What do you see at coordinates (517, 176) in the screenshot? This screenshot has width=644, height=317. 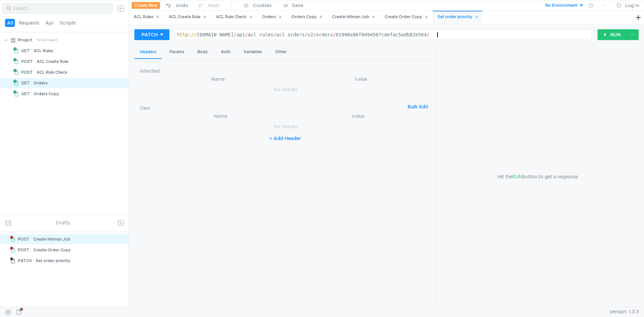 I see `span: RUN` at bounding box center [517, 176].